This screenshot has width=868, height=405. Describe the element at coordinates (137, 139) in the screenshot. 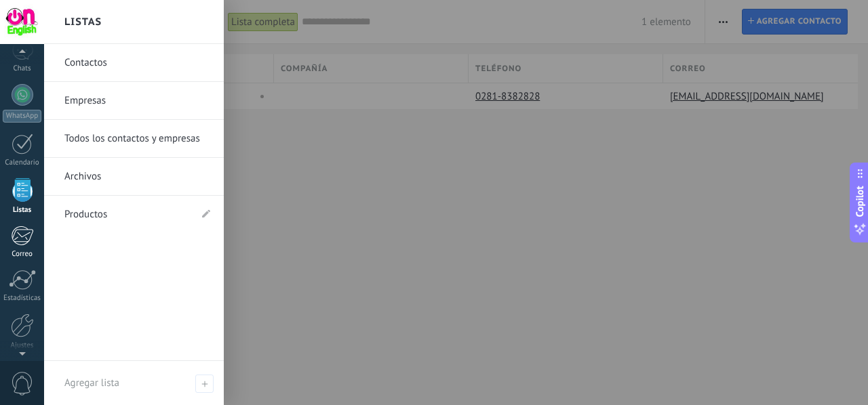

I see `a: Todos los contactos y empresas` at that location.